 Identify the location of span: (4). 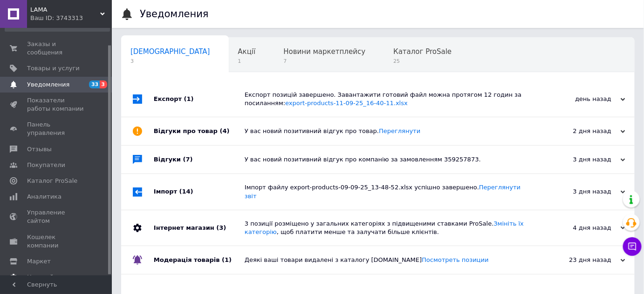
(225, 131).